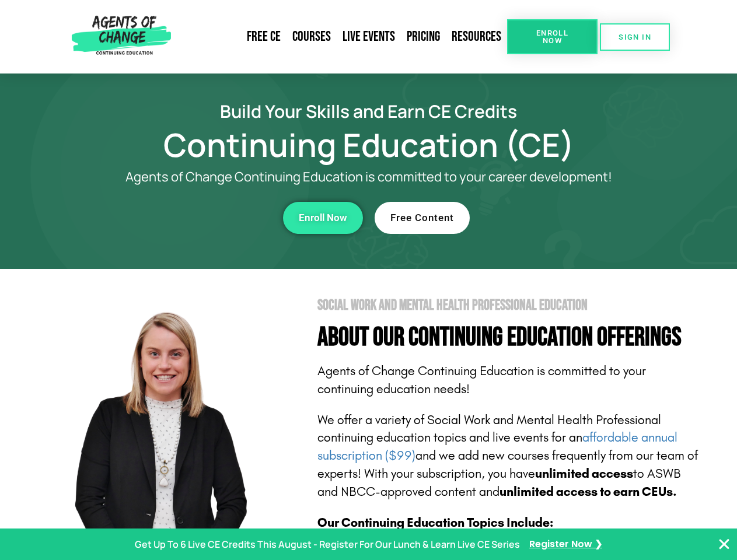 The height and width of the screenshot is (560, 737). I want to click on h4: About Our Continuing Education Offerings, so click(510, 338).